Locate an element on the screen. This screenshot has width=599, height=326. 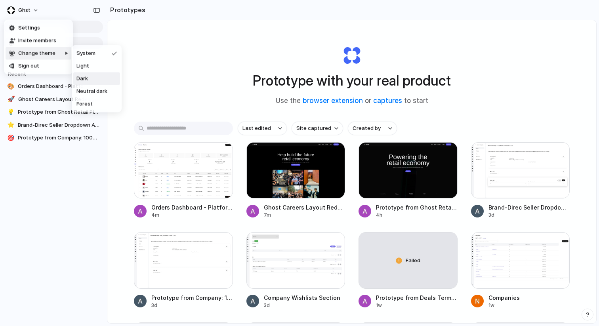
span: Light is located at coordinates (83, 66).